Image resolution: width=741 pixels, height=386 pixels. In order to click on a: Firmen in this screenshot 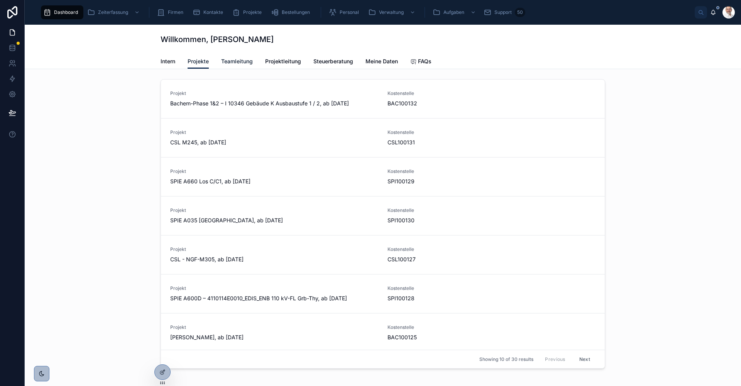, I will do `click(172, 12)`.